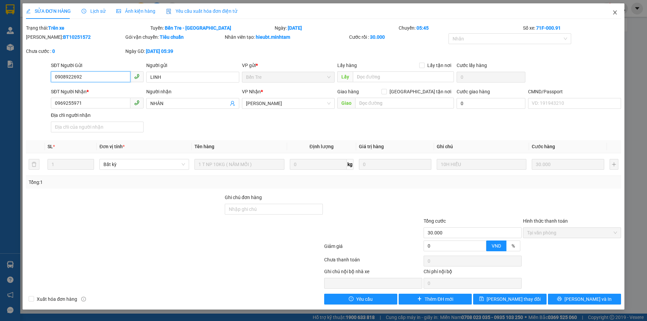 The width and height of the screenshot is (647, 321). Describe the element at coordinates (144, 164) in the screenshot. I see `span: Bất kỳ` at that location.